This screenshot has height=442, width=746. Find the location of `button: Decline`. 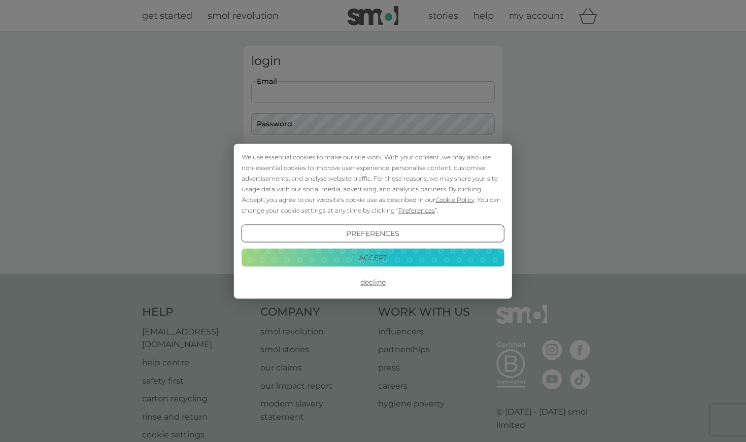

button: Decline is located at coordinates (373, 282).